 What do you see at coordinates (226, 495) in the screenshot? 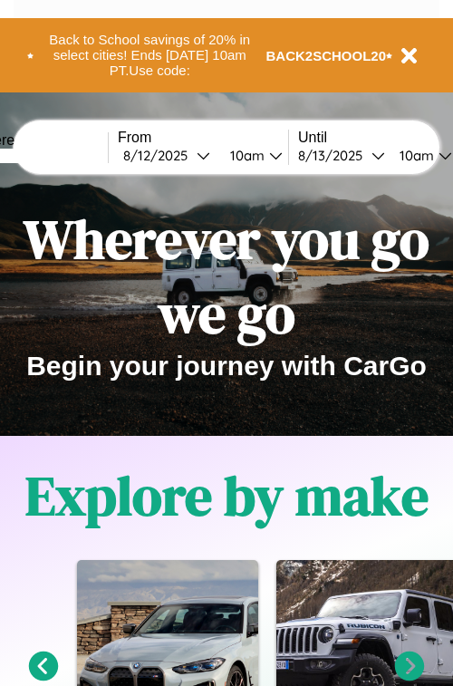
I see `h1: Explore by make` at bounding box center [226, 495].